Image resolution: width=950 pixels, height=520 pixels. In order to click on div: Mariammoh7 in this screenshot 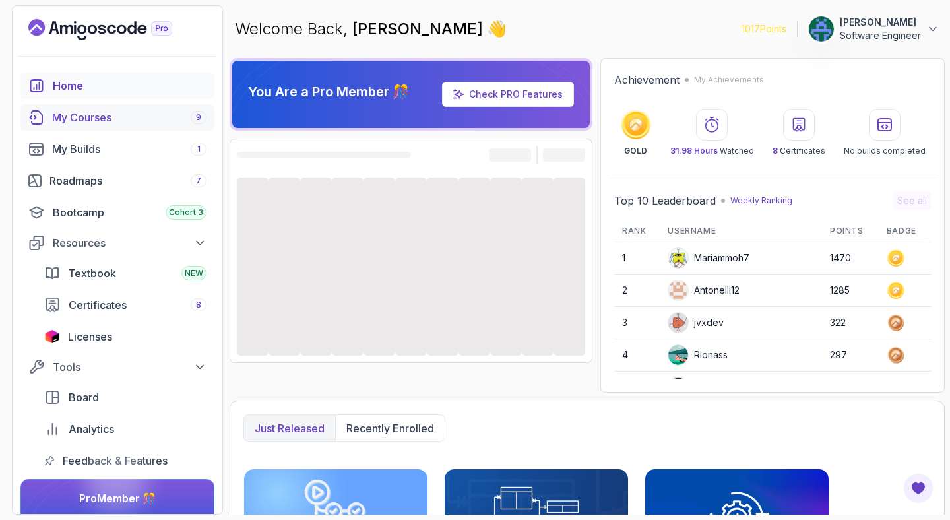, I will do `click(709, 258)`.